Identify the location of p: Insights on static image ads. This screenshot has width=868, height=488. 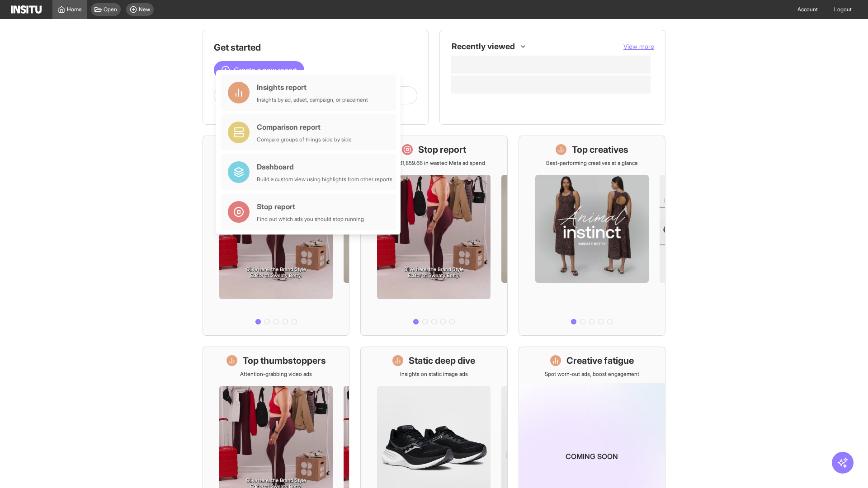
(434, 374).